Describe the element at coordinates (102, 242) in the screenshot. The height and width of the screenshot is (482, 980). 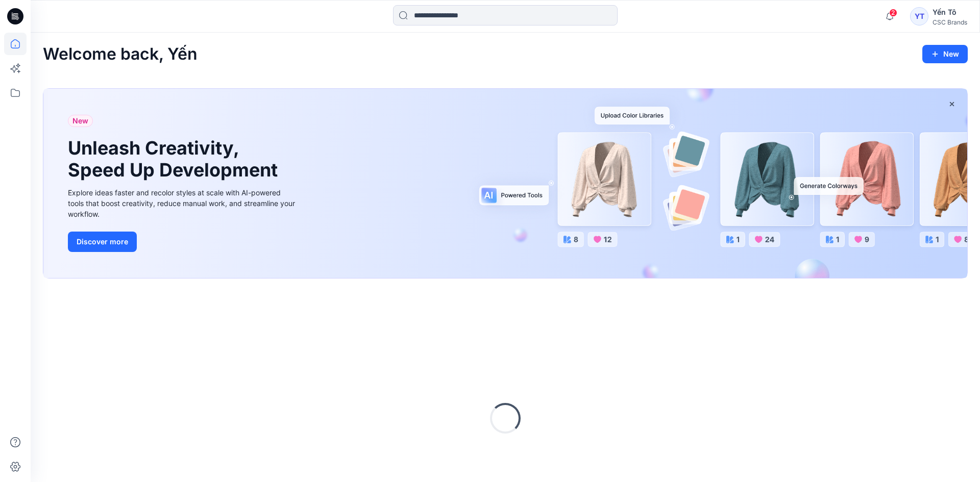
I see `button: Discover more` at that location.